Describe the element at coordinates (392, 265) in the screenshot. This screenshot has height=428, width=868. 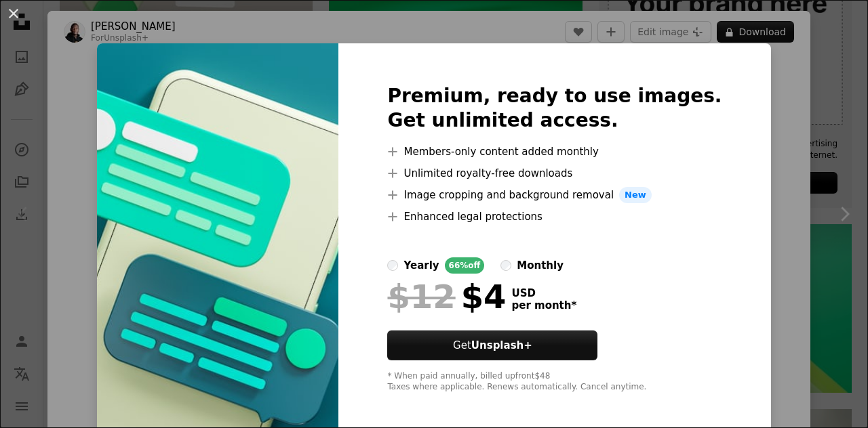
I see `input: yearly66%off` at that location.